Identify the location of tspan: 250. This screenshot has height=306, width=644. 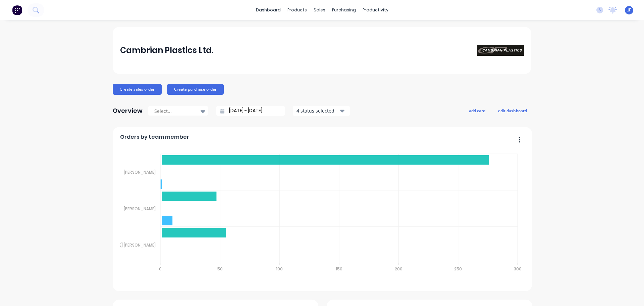
(458, 268).